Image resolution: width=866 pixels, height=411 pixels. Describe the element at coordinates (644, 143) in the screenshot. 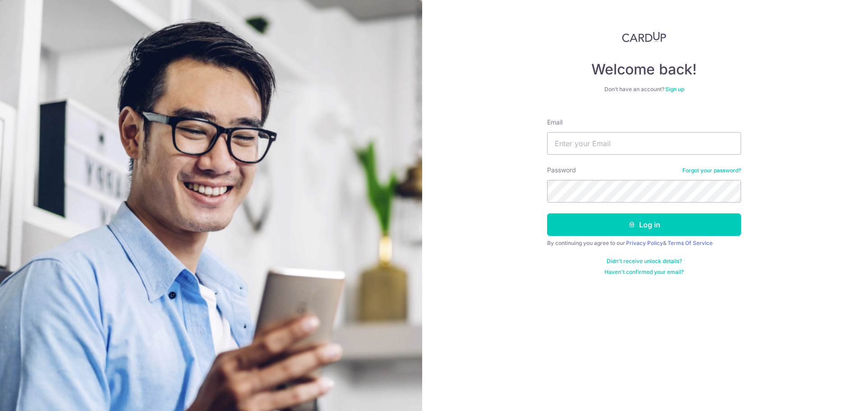

I see `input: Enter your Email` at that location.